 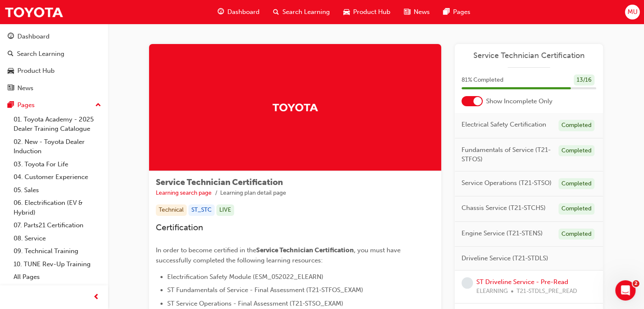 I want to click on a: Trak, so click(x=34, y=12).